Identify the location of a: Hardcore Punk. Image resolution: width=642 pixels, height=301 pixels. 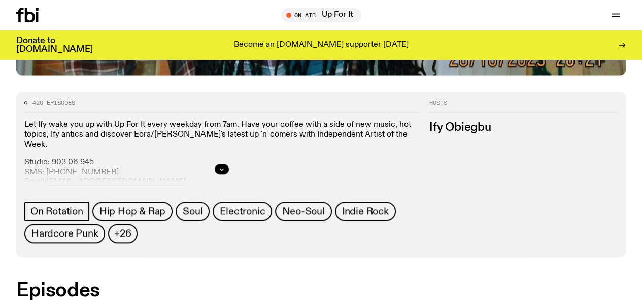
(64, 234).